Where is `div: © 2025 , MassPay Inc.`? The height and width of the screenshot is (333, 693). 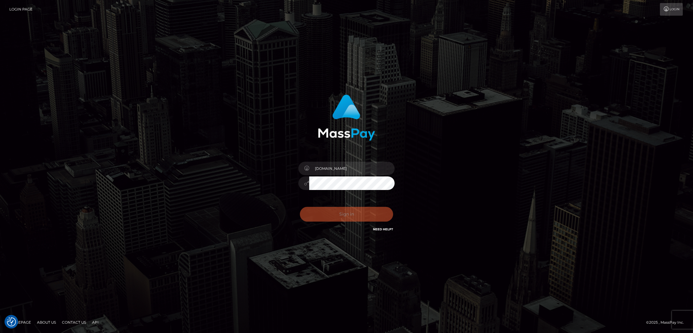
div: © 2025 , MassPay Inc. is located at coordinates (667, 322).